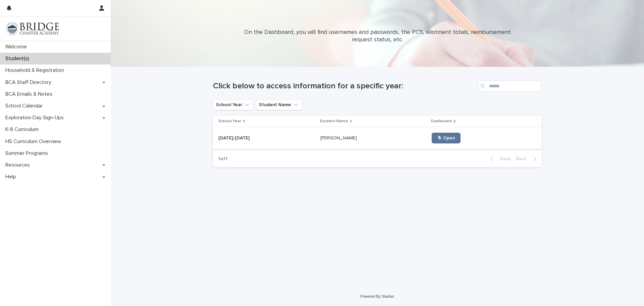  I want to click on p: Resources, so click(19, 165).